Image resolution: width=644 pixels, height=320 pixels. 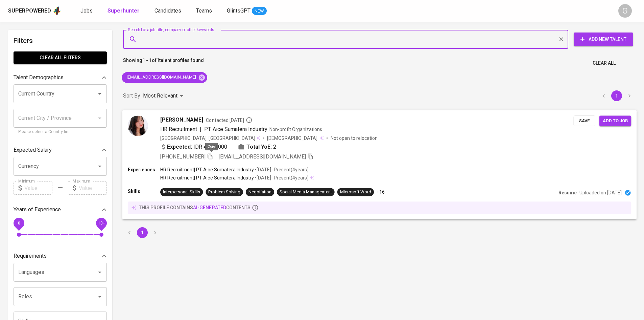 What do you see at coordinates (60, 41) in the screenshot?
I see `h6: Filters` at bounding box center [60, 41].